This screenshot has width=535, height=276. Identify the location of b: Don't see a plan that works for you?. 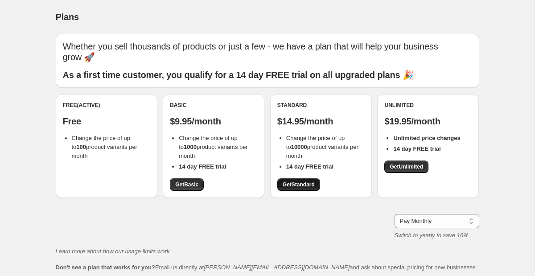
(105, 267).